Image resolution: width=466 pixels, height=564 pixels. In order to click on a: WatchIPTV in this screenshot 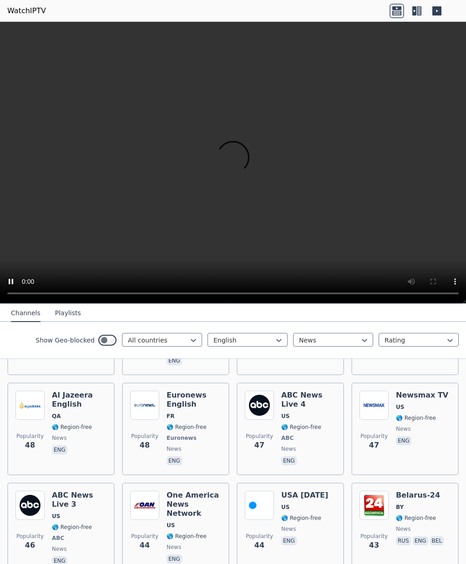, I will do `click(26, 11)`.